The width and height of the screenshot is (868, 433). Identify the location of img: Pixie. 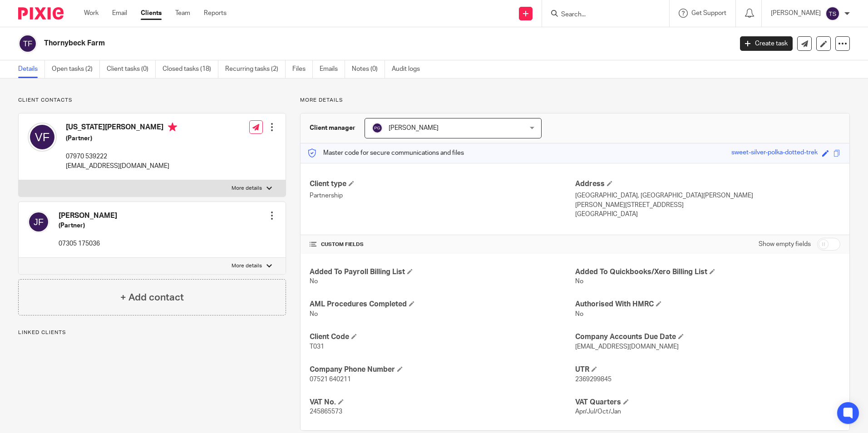
(41, 13).